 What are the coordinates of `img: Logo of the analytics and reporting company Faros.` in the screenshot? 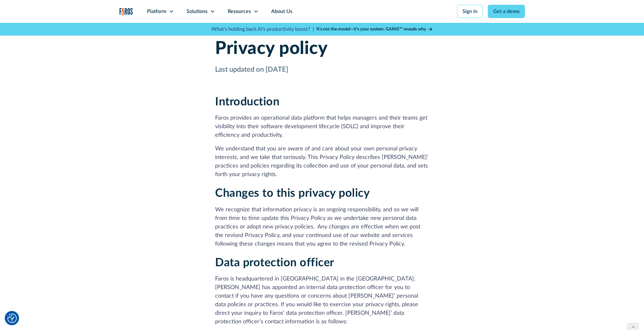 It's located at (126, 12).